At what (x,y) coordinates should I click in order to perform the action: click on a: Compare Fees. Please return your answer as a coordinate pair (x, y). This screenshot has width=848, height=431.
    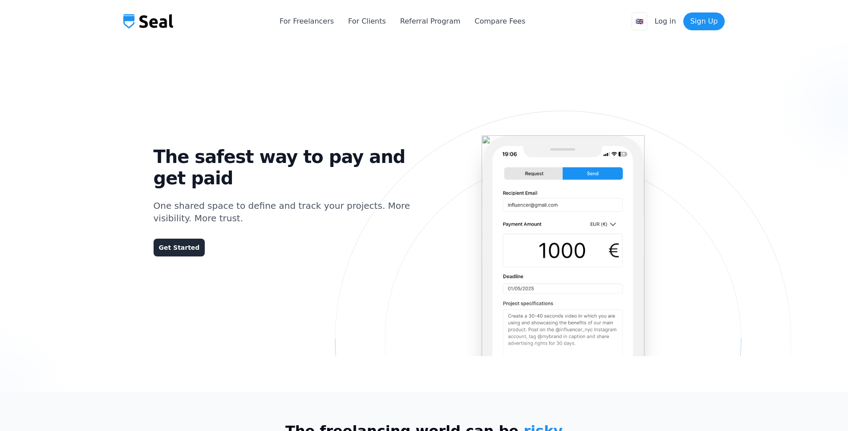
    Looking at the image, I should click on (500, 21).